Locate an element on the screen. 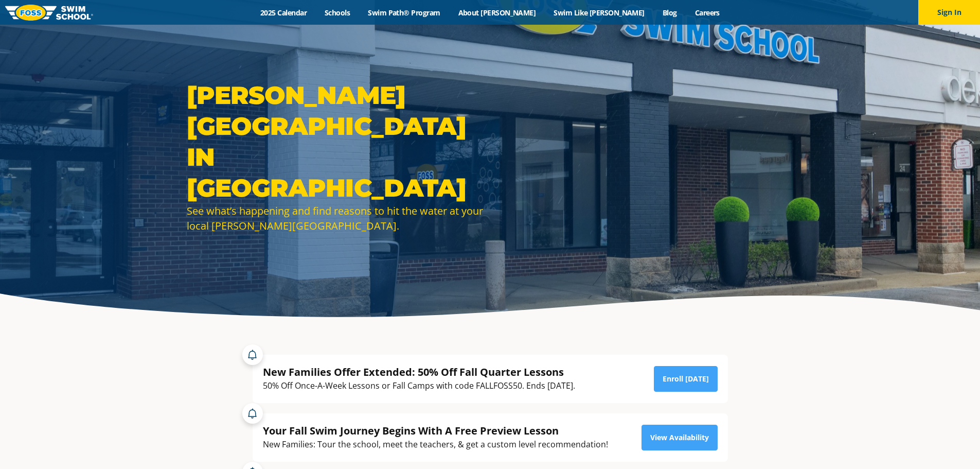 The height and width of the screenshot is (469, 980). a: View Availability is located at coordinates (680, 438).